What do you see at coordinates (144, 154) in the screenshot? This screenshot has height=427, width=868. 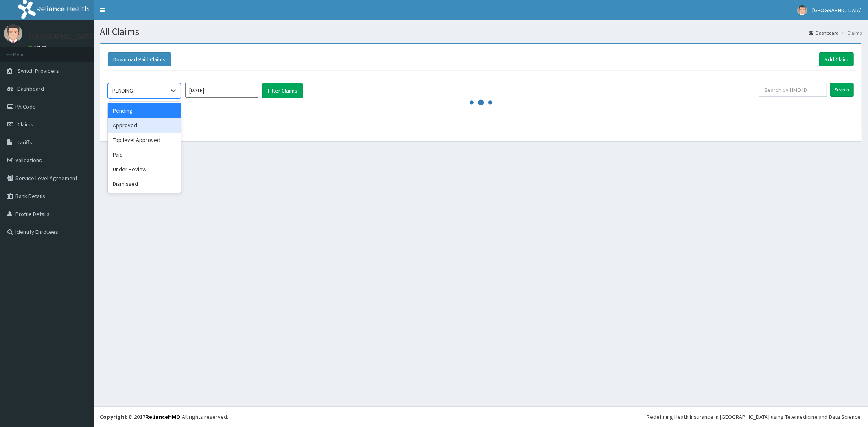 I see `div: Paid` at bounding box center [144, 154].